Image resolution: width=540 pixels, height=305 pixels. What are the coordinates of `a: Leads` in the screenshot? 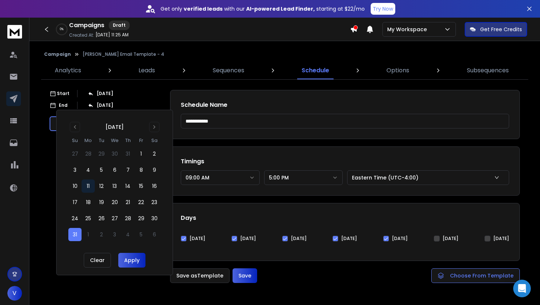 It's located at (146, 70).